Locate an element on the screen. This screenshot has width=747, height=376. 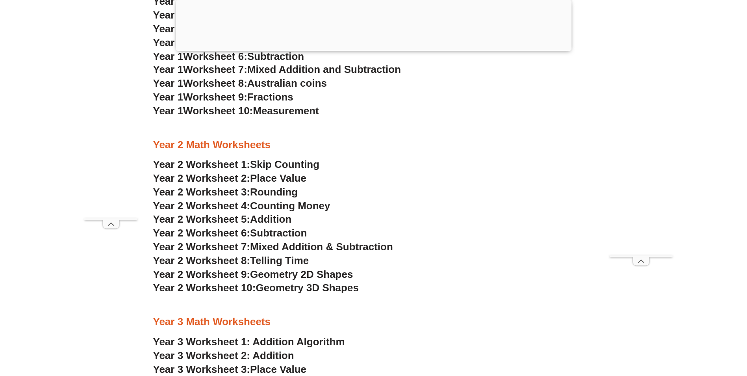
span: Year 2 Worksheet 7: is located at coordinates (202, 247).